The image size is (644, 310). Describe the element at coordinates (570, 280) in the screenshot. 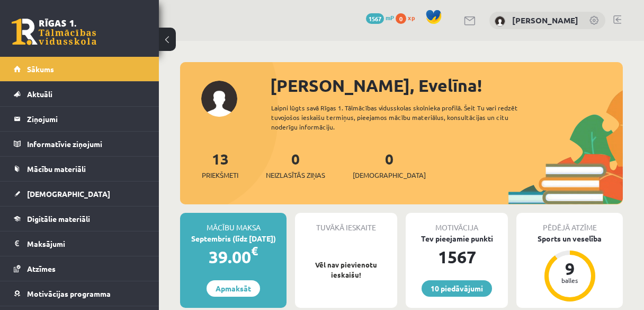

I see `div: balles` at that location.